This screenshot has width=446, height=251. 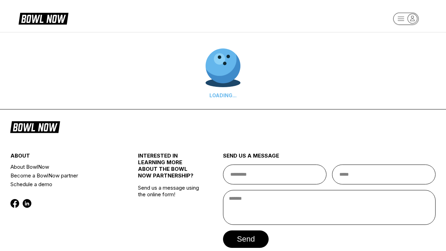 What do you see at coordinates (63, 184) in the screenshot?
I see `a: Schedule a demo` at bounding box center [63, 184].